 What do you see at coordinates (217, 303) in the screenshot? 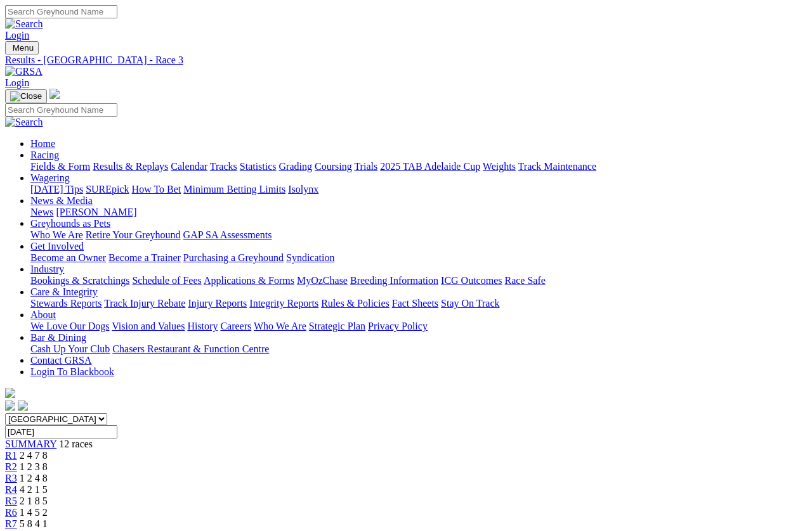
I see `a: Injury Reports` at bounding box center [217, 303].